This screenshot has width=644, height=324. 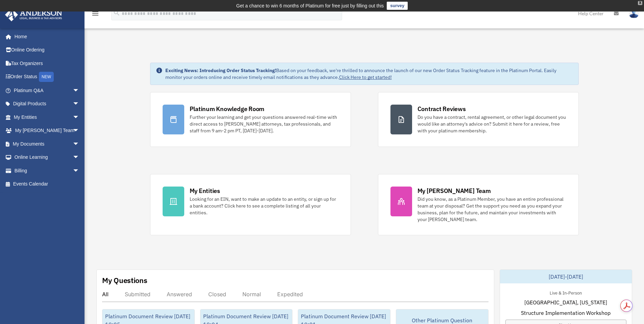 I want to click on a: Billingarrow_drop_down, so click(x=47, y=170).